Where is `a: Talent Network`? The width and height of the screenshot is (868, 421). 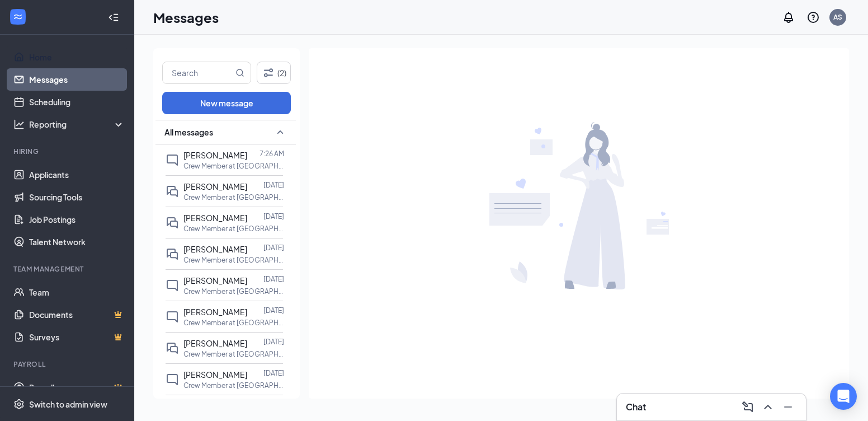 a: Talent Network is located at coordinates (76, 242).